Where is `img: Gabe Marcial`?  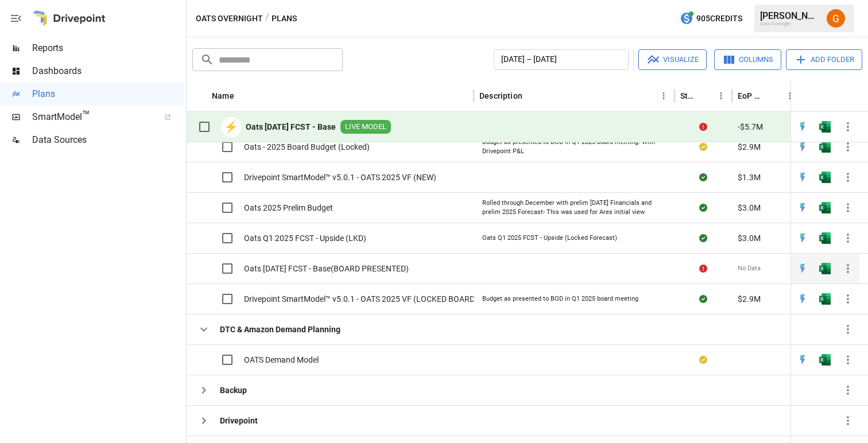
img: Gabe Marcial is located at coordinates (836, 18).